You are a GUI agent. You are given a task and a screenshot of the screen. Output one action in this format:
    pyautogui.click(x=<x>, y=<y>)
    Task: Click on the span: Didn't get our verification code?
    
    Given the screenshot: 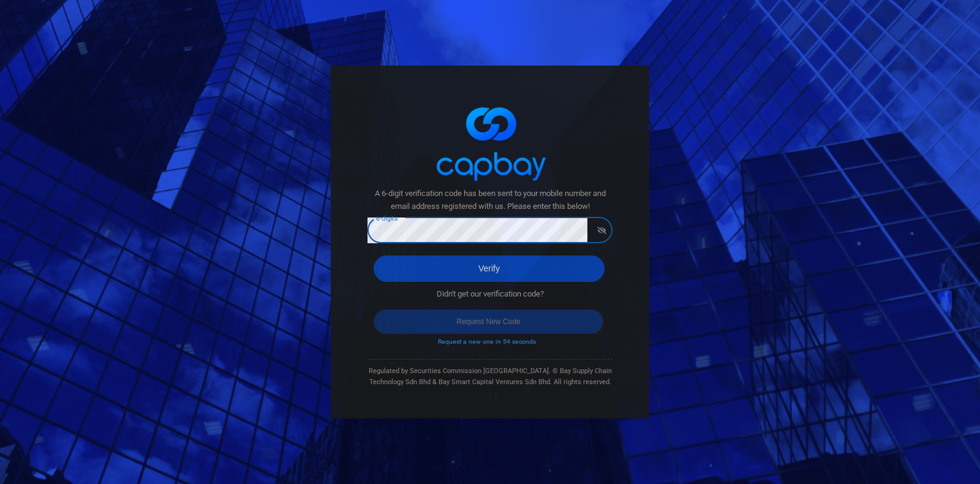 What is the action you would take?
    pyautogui.click(x=490, y=294)
    